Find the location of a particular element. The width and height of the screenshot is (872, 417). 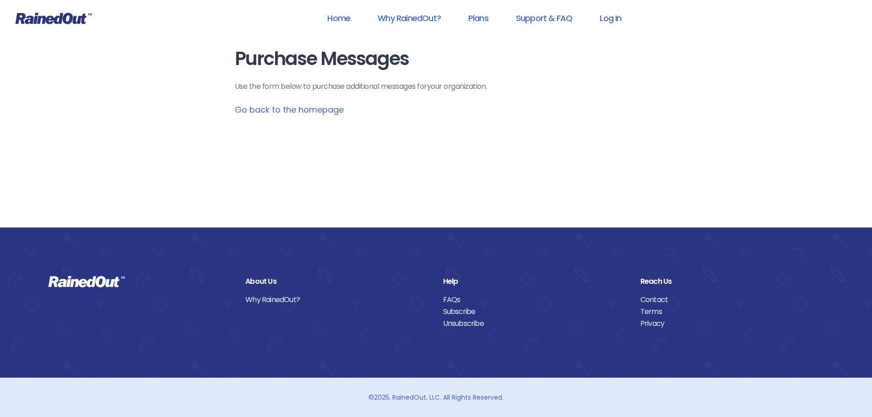

div: About Us is located at coordinates (337, 282).